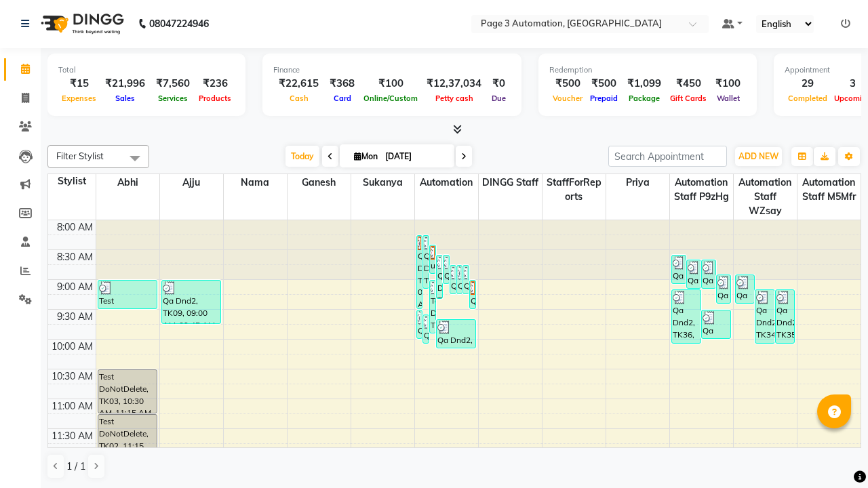 The height and width of the screenshot is (488, 868). Describe the element at coordinates (390, 99) in the screenshot. I see `span: Online/Custom` at that location.